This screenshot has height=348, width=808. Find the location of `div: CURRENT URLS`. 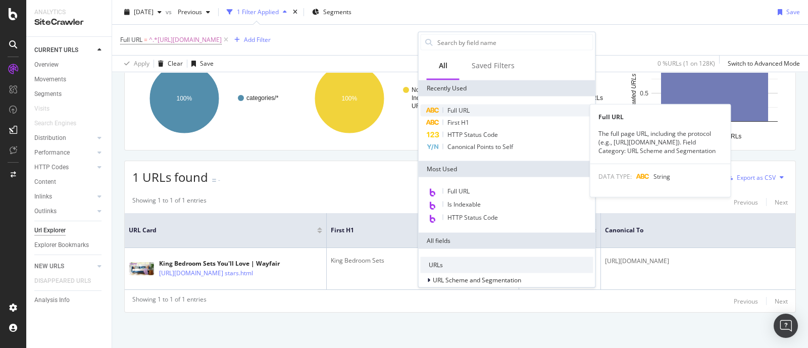

div: CURRENT URLS is located at coordinates (56, 50).